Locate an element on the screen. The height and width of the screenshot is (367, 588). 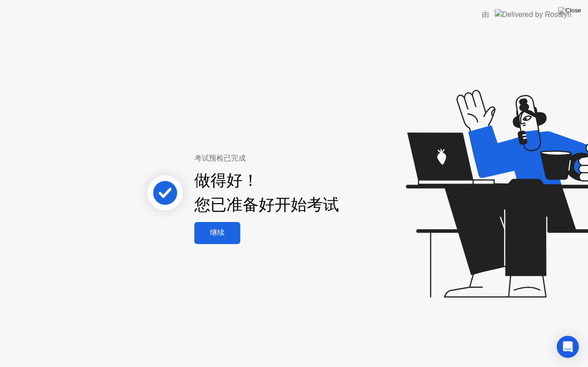
div: 继续 is located at coordinates (218, 233).